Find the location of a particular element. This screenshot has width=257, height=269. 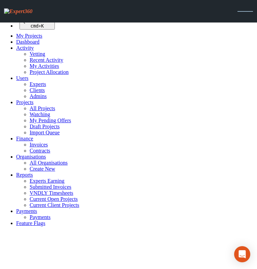

img: Expert360 is located at coordinates (18, 11).